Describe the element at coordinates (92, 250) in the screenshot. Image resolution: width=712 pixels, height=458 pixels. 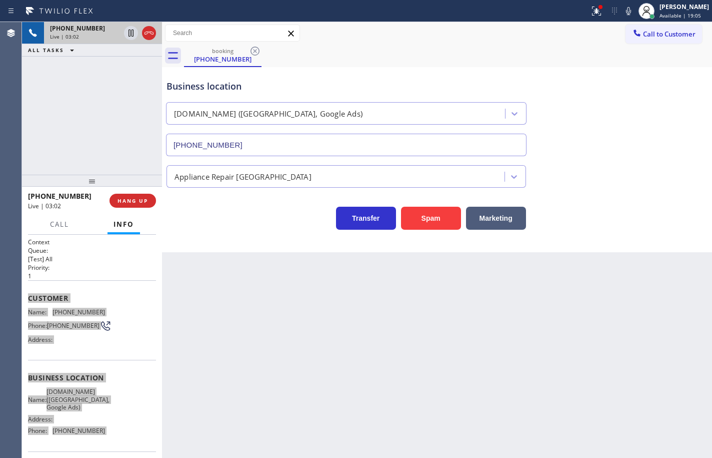
I see `h2: Queue:` at that location.